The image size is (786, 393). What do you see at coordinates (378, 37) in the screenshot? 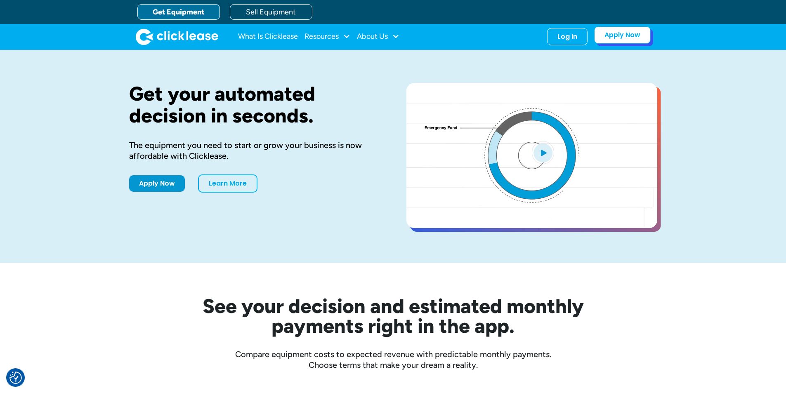
I see `div: About Us` at bounding box center [378, 37].